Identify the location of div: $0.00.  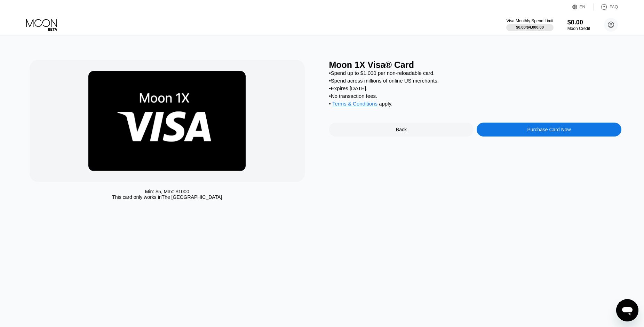
(579, 22).